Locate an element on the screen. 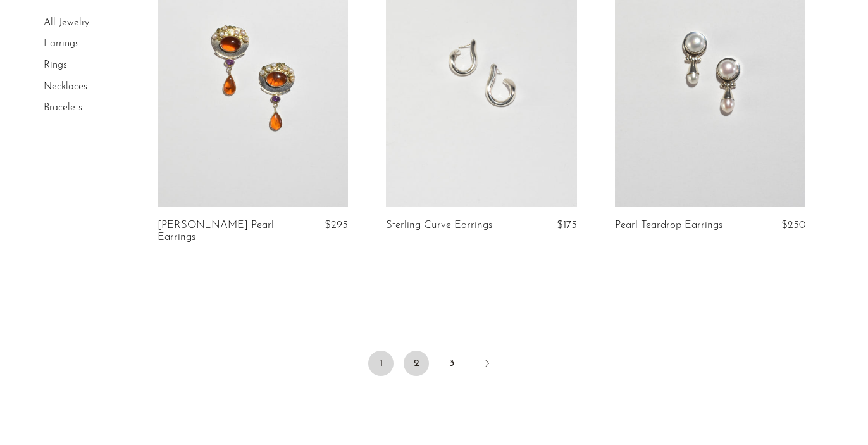 The image size is (868, 445). span: $250 is located at coordinates (793, 225).